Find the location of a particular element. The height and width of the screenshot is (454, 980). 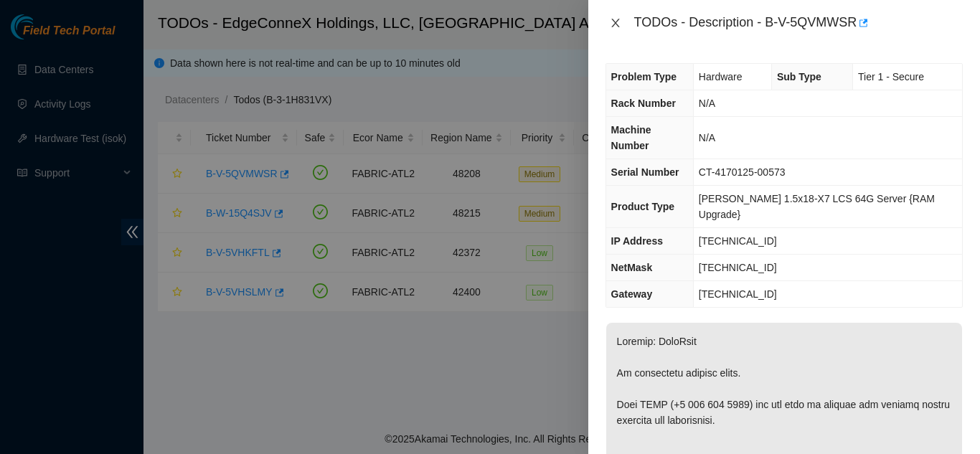

span: Product Type is located at coordinates (643, 206).